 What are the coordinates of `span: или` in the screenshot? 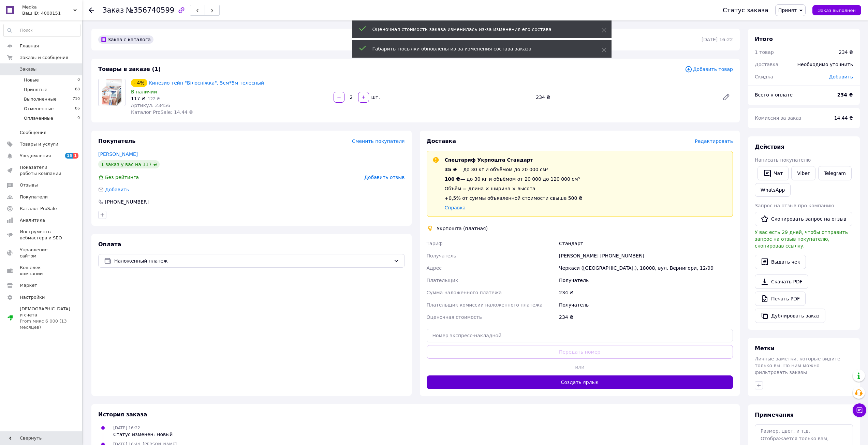 It's located at (580, 366).